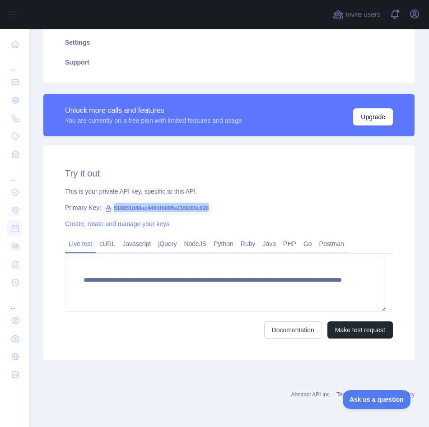 The image size is (429, 427). I want to click on a: Documentation, so click(293, 330).